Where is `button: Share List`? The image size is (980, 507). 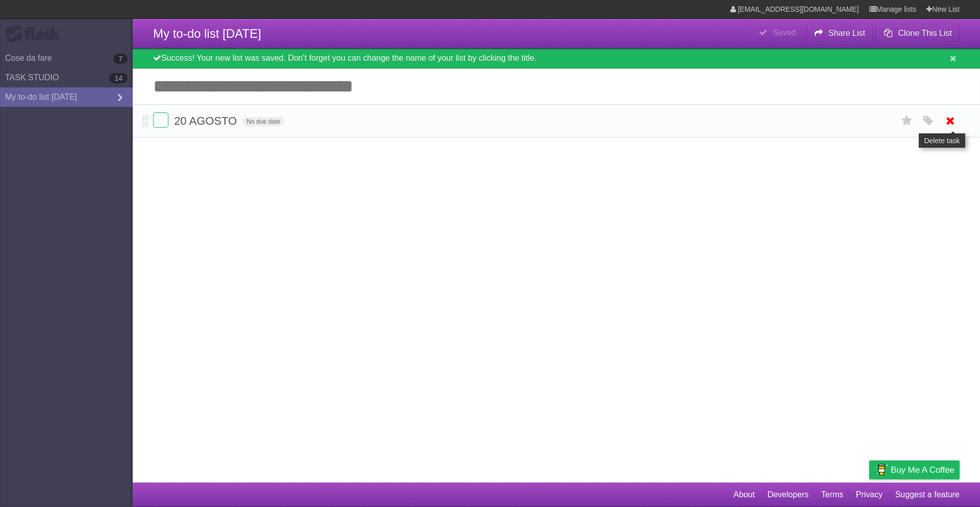 button: Share List is located at coordinates (840, 33).